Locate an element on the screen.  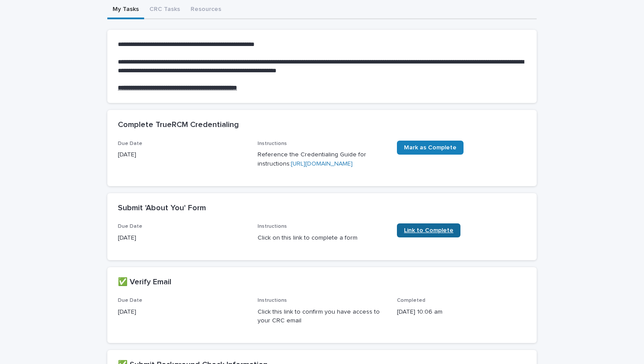
a: Link to Complete is located at coordinates (428, 231).